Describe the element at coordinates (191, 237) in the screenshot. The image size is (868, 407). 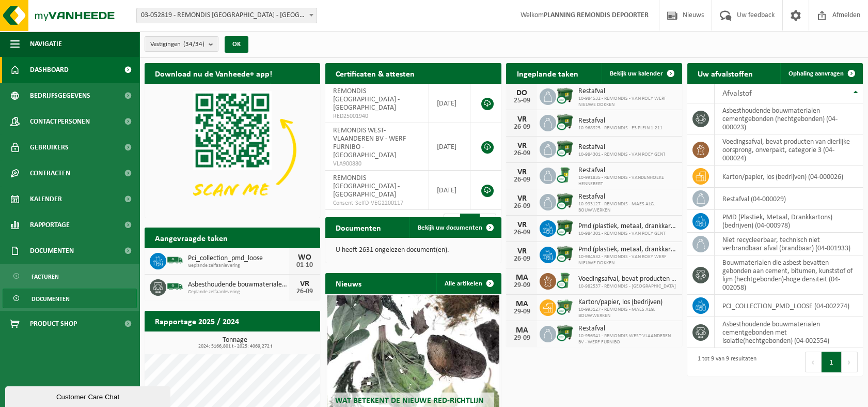
I see `h2: Aangevraagde taken` at that location.